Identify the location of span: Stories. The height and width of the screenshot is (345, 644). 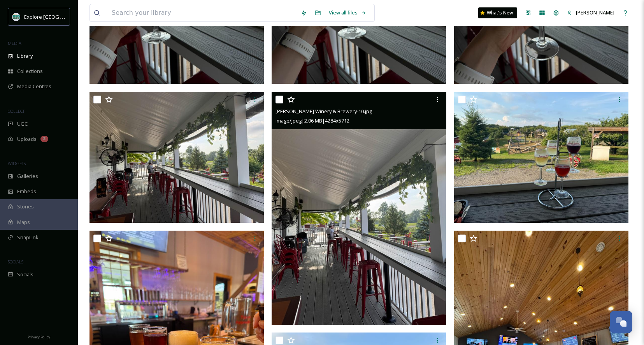
(25, 207).